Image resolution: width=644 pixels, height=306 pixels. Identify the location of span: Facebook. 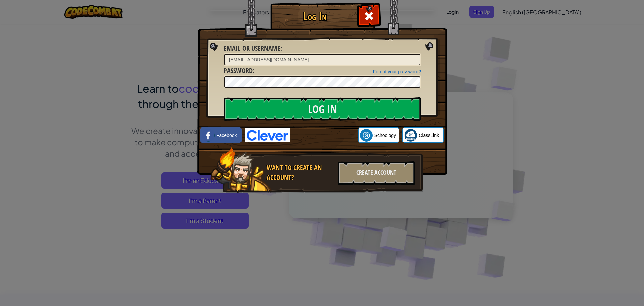
(227, 136).